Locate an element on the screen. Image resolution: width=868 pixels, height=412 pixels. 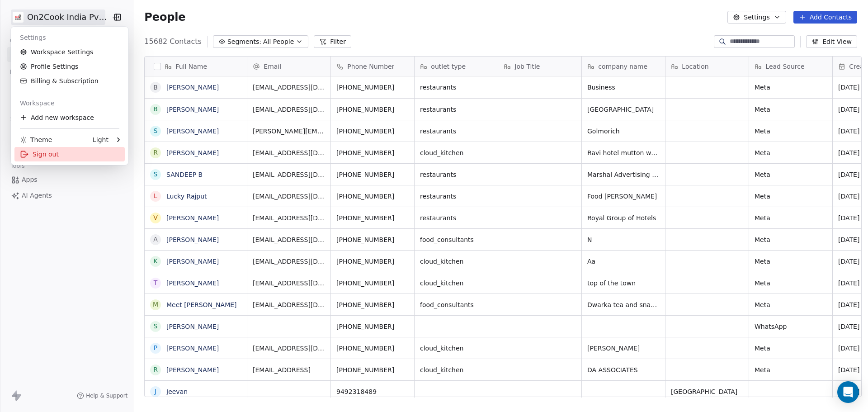
div: Light is located at coordinates (101, 140).